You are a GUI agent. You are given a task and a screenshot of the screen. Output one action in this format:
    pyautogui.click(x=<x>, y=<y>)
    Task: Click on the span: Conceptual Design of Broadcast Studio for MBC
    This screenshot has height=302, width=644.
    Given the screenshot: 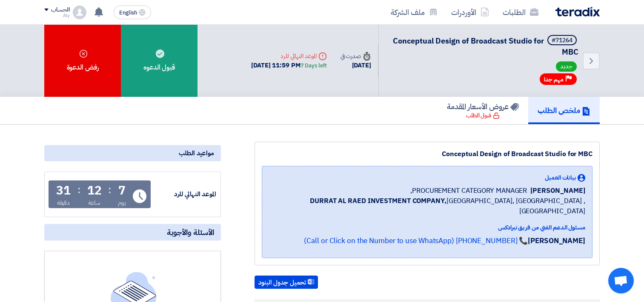 What is the action you would take?
    pyautogui.click(x=485, y=46)
    